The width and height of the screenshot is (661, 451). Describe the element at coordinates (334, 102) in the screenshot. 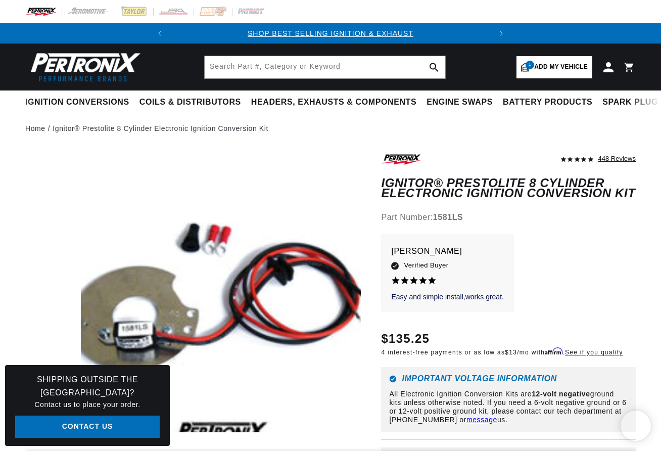

I see `span: Headers, Exhausts & Components` at that location.